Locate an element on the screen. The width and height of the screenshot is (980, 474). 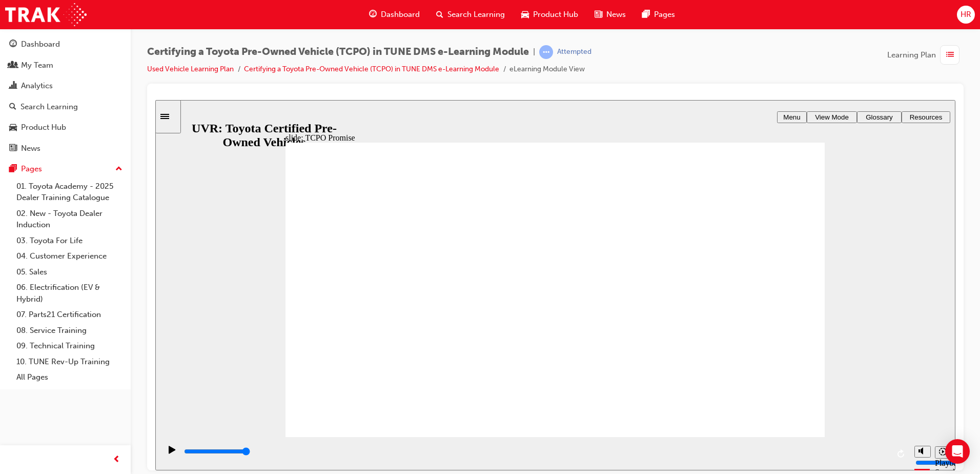
span: Glossary is located at coordinates (724, 17).